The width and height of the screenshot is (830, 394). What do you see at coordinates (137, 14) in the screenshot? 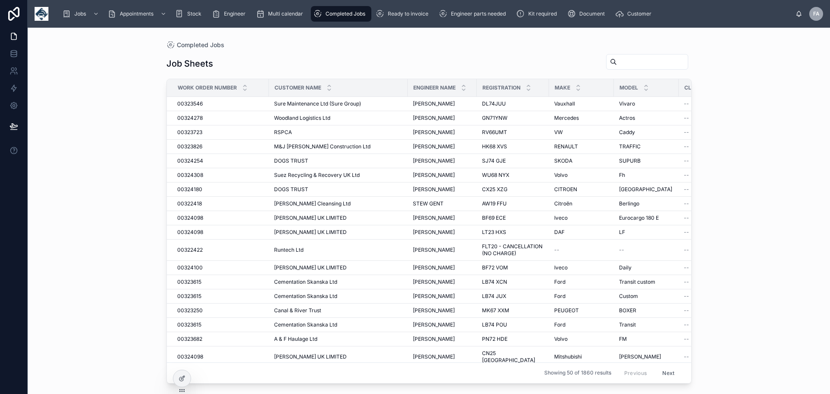
I see `span: Appointments` at bounding box center [137, 14].